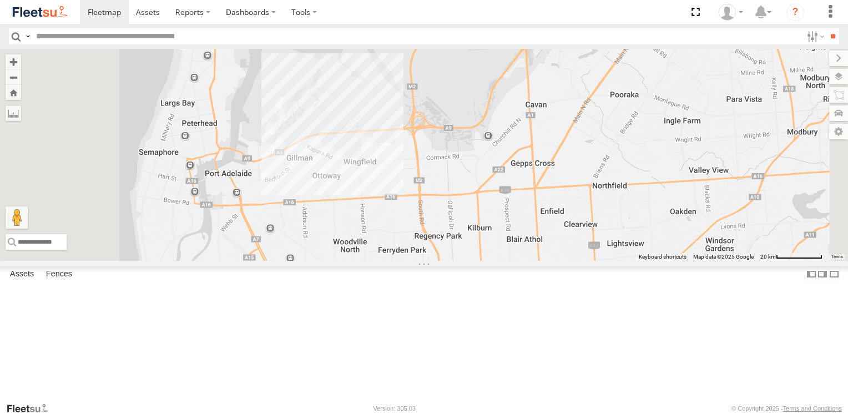 Image resolution: width=848 pixels, height=414 pixels. I want to click on div: Version: 305.03, so click(395, 409).